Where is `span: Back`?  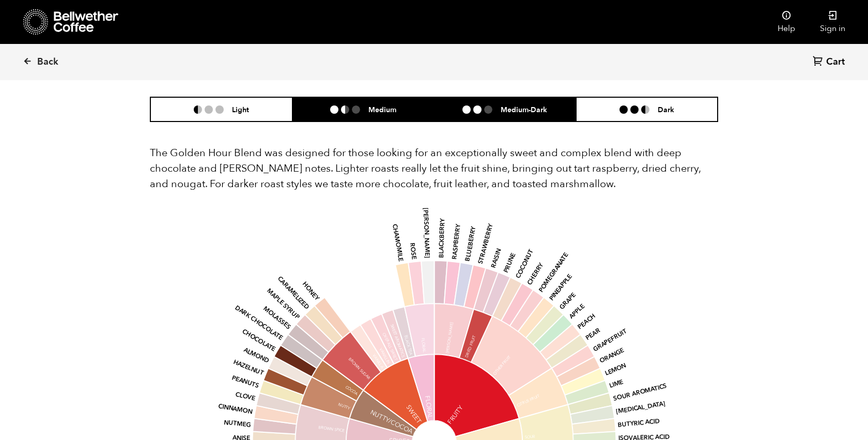
span: Back is located at coordinates (47, 62).